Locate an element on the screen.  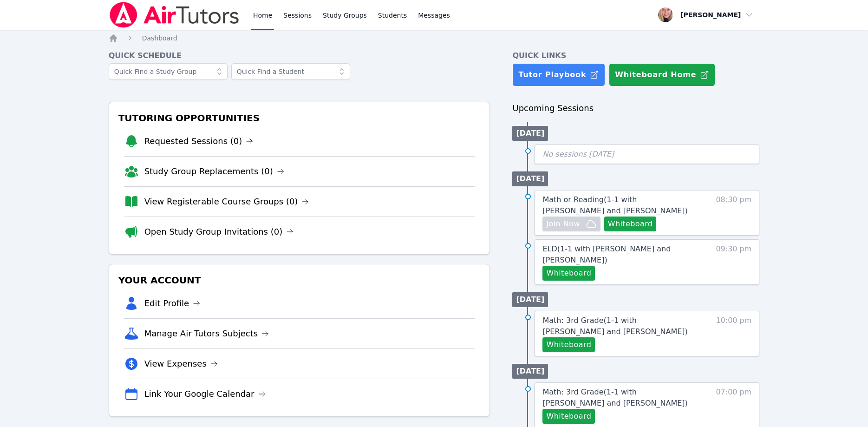
span: Dashboard is located at coordinates (160, 38).